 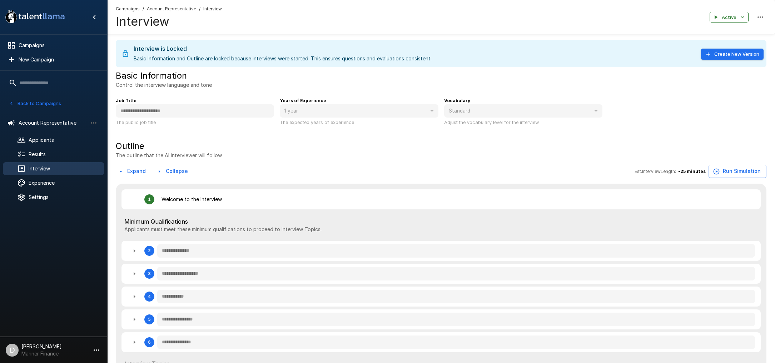 I want to click on p: The outline that the AI interviewer will follow, so click(x=169, y=155).